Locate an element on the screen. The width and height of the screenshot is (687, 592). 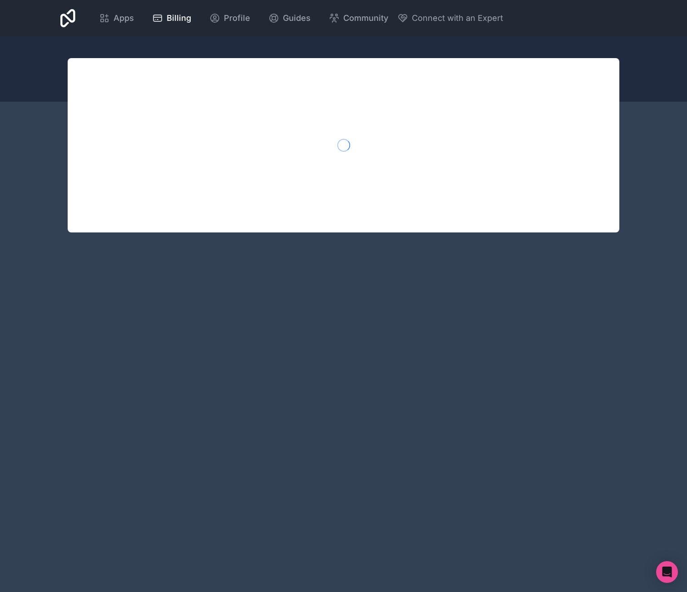
span: Apps is located at coordinates (124, 18).